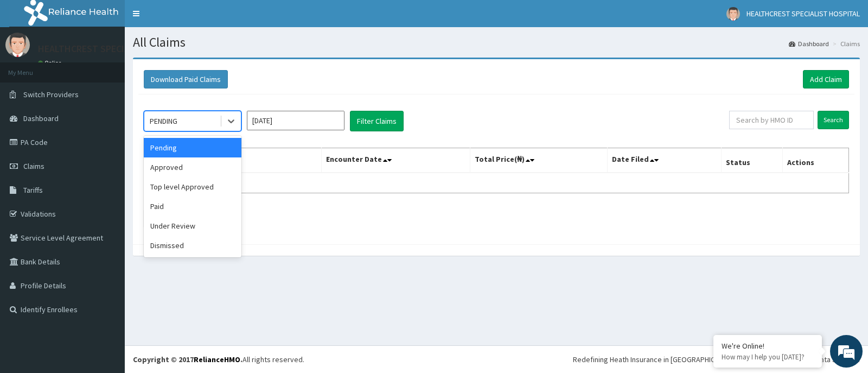  Describe the element at coordinates (41, 118) in the screenshot. I see `span: Dashboard` at that location.